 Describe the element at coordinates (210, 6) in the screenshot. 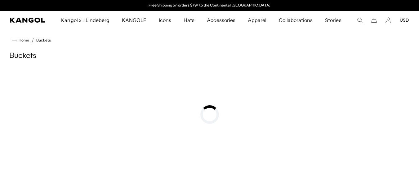

I see `div: Announcement` at that location.